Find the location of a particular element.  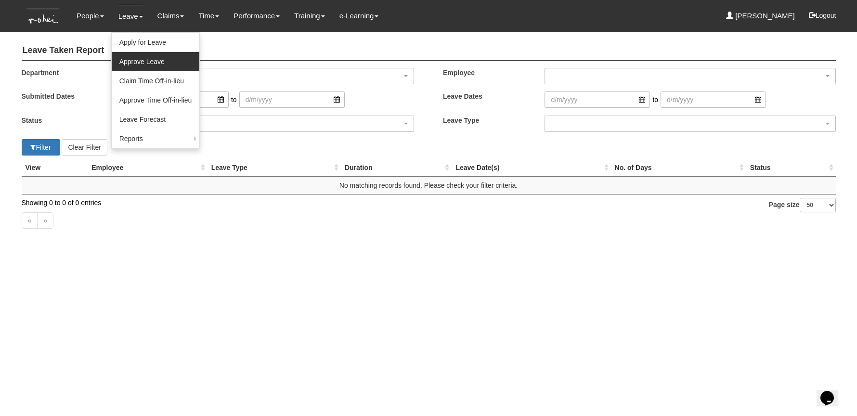

label: Submitted Dates is located at coordinates (65, 96).